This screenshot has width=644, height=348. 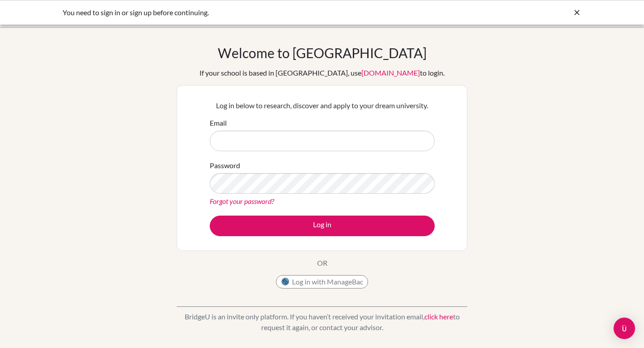 What do you see at coordinates (219, 123) in the screenshot?
I see `label: Email` at bounding box center [219, 123].